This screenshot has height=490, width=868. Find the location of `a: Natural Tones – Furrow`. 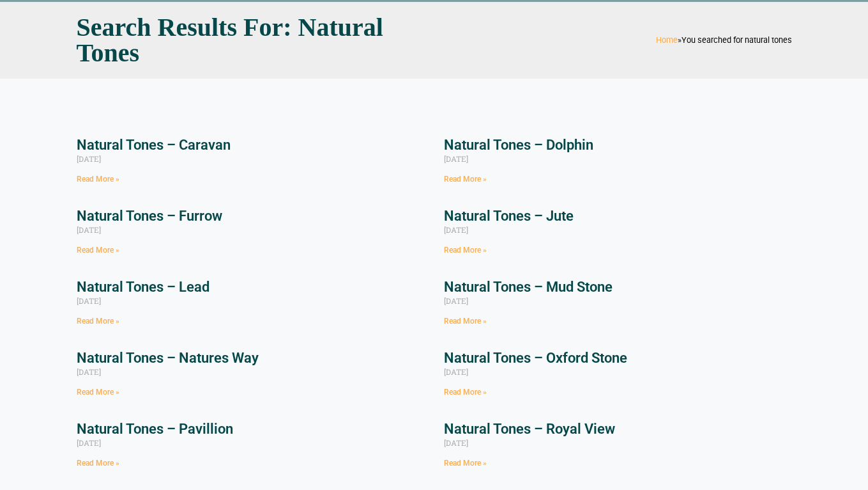

a: Natural Tones – Furrow is located at coordinates (150, 215).